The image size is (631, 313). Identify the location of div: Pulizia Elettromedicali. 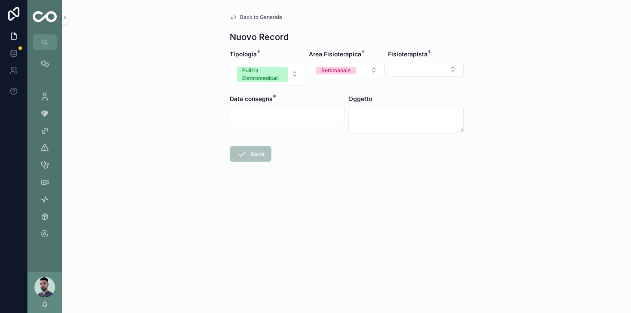
(263, 74).